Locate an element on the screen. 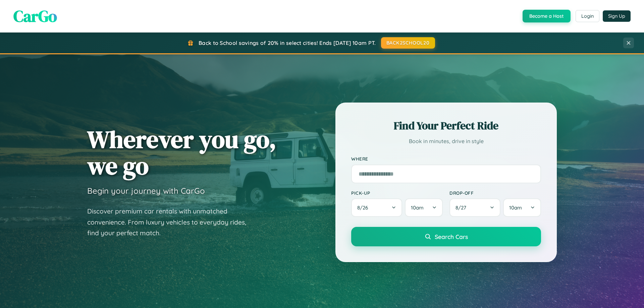  button: Sign Up is located at coordinates (616, 16).